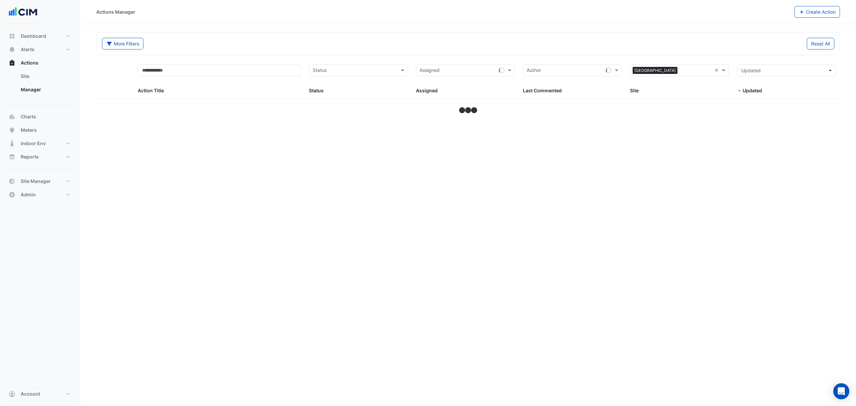  Describe the element at coordinates (28, 195) in the screenshot. I see `span: Admin` at that location.